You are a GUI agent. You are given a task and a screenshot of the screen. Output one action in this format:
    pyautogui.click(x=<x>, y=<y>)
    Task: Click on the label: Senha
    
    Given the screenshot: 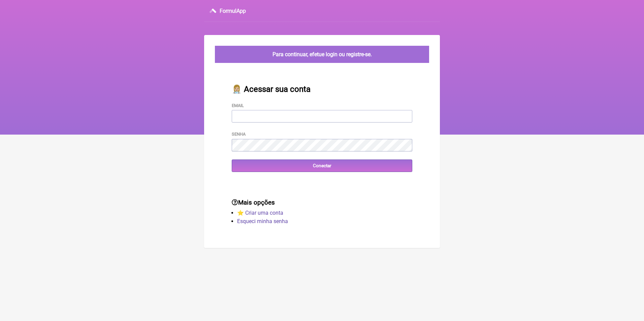 What is the action you would take?
    pyautogui.click(x=238, y=134)
    